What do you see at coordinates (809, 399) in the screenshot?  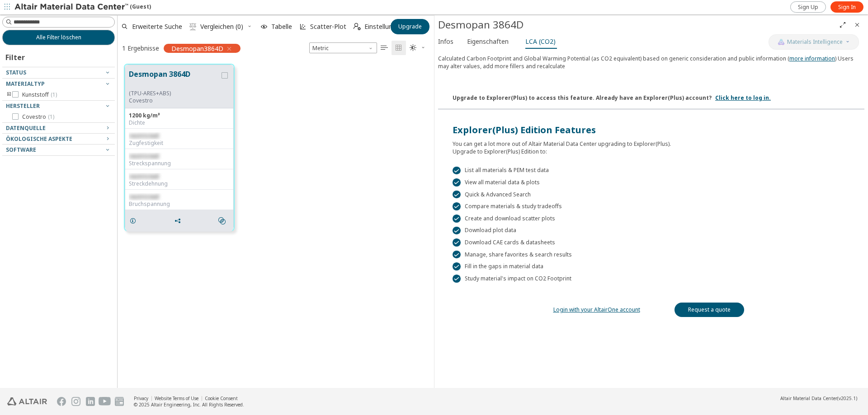 I see `span: Altair Material Data Center` at bounding box center [809, 399].